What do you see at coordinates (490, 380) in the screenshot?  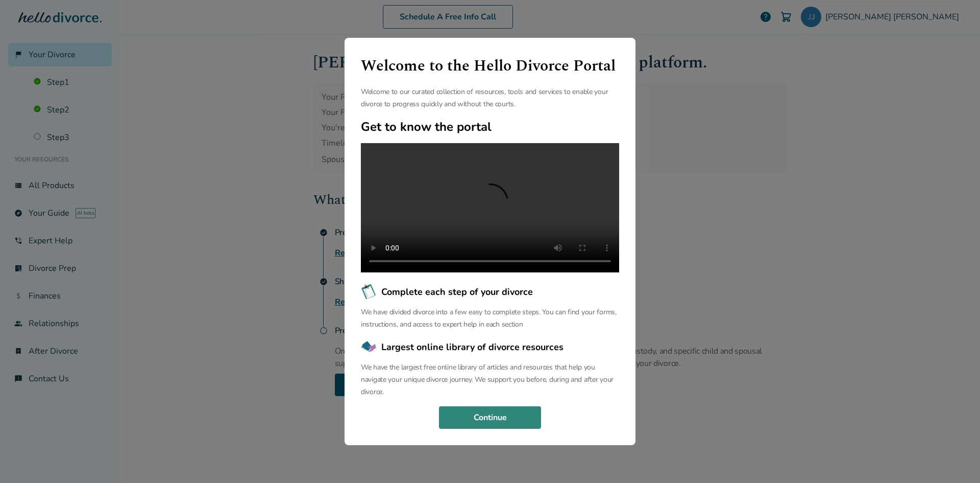 I see `p: We have the largest free online library of articles and resources that help you navigate your uni...` at bounding box center [490, 380].